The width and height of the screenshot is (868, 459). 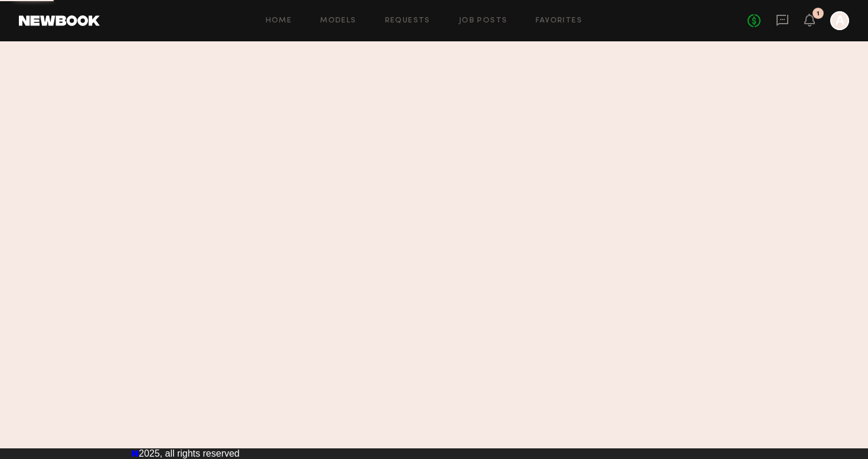 What do you see at coordinates (483, 20) in the screenshot?
I see `a: Job Posts` at bounding box center [483, 20].